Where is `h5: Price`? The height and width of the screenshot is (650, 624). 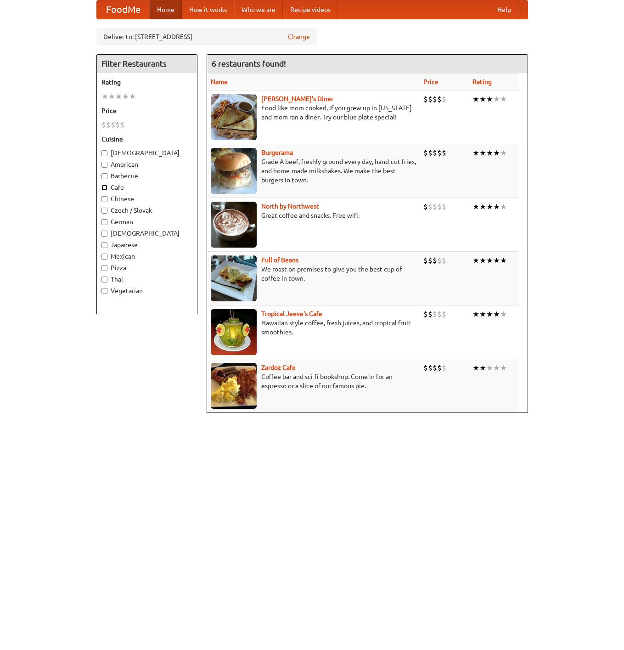
h5: Price is located at coordinates (147, 111).